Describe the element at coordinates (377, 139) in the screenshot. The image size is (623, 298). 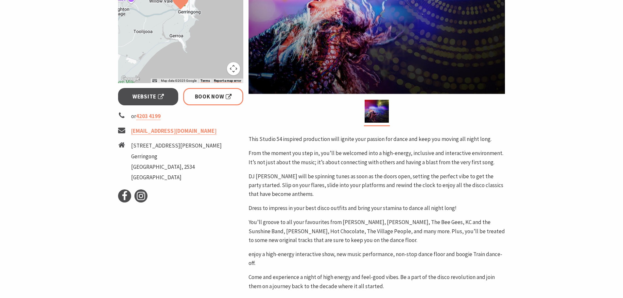
I see `p: This Studio 54 inspired production will ignite your passion for dance and keep you moving all nig...` at that location.